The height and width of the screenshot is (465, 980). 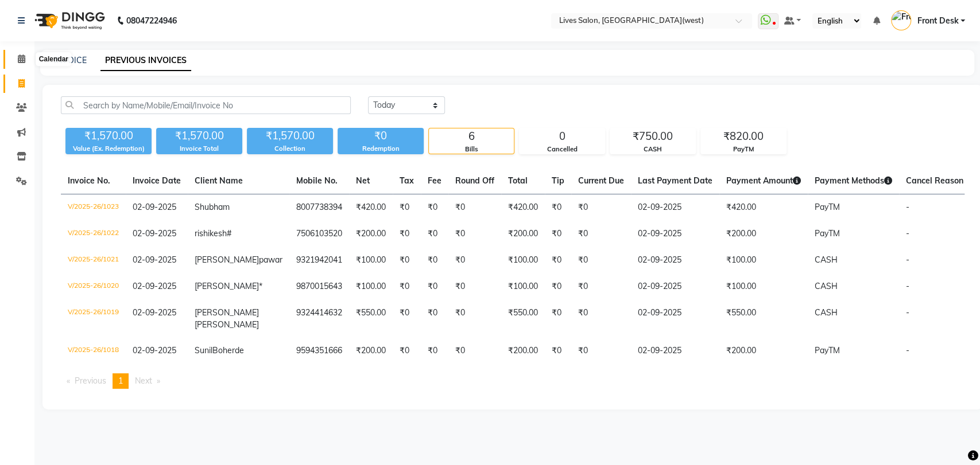 I want to click on span: Net, so click(x=363, y=181).